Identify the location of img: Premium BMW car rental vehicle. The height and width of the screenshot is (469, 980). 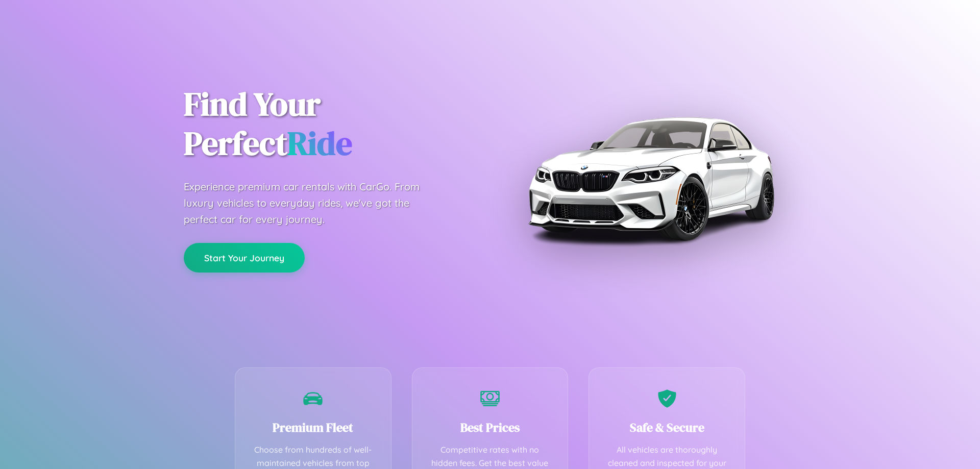
(651, 178).